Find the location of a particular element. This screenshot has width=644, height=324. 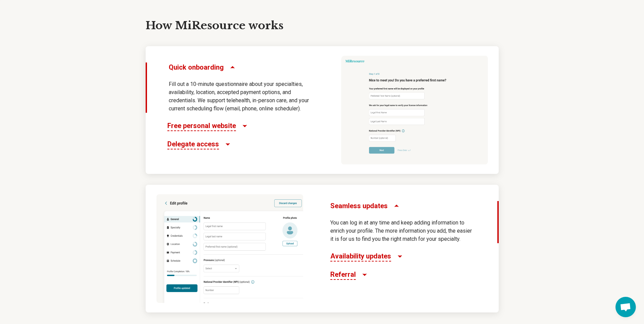

button: Delegate access is located at coordinates (199, 144).